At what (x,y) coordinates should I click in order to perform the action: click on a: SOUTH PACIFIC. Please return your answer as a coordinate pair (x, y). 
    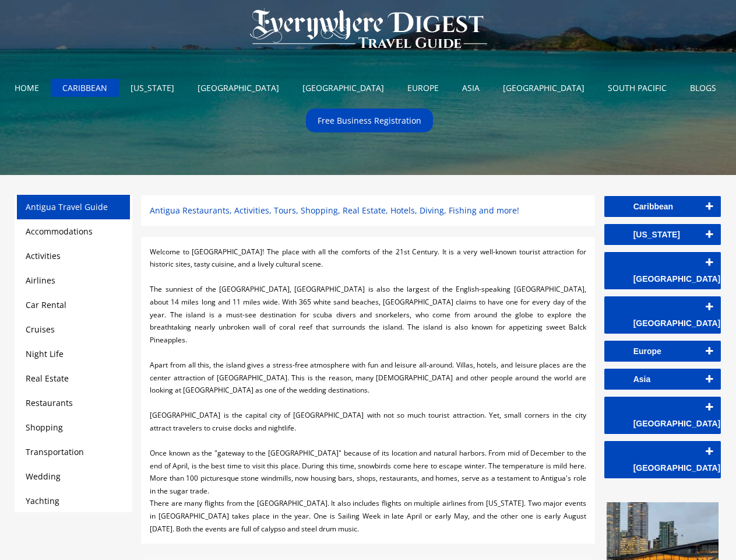
    Looking at the image, I should click on (638, 87).